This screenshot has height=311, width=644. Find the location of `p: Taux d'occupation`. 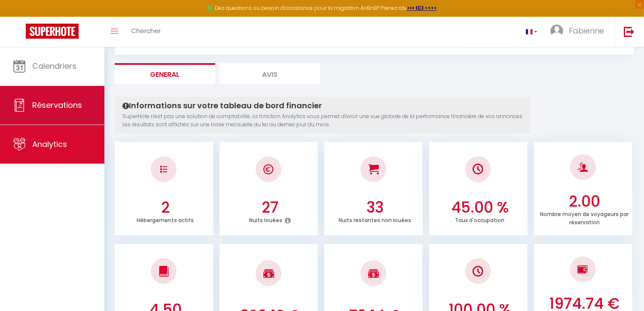

p: Taux d'occupation is located at coordinates (479, 219).